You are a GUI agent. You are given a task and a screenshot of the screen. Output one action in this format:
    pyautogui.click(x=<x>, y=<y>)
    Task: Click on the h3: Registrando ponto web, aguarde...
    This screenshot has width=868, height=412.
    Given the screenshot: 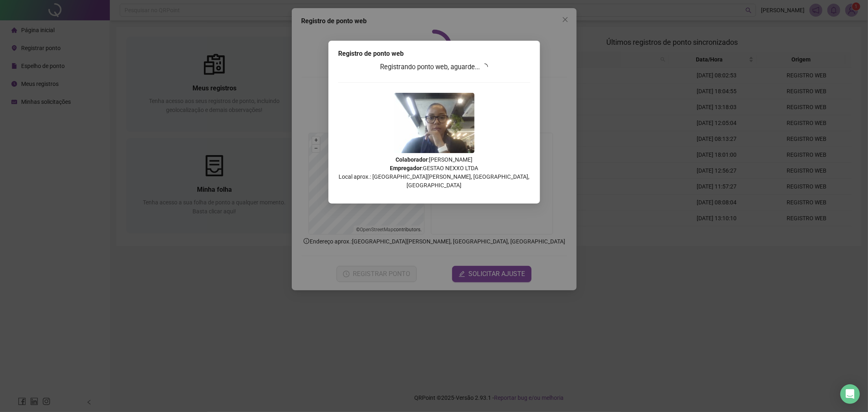 What is the action you would take?
    pyautogui.click(x=434, y=67)
    